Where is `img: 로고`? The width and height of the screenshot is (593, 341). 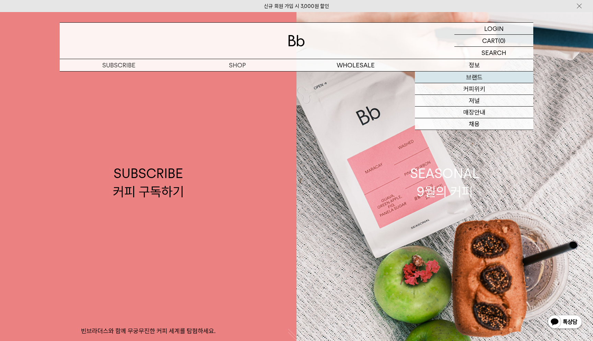 img: 로고 is located at coordinates (297, 41).